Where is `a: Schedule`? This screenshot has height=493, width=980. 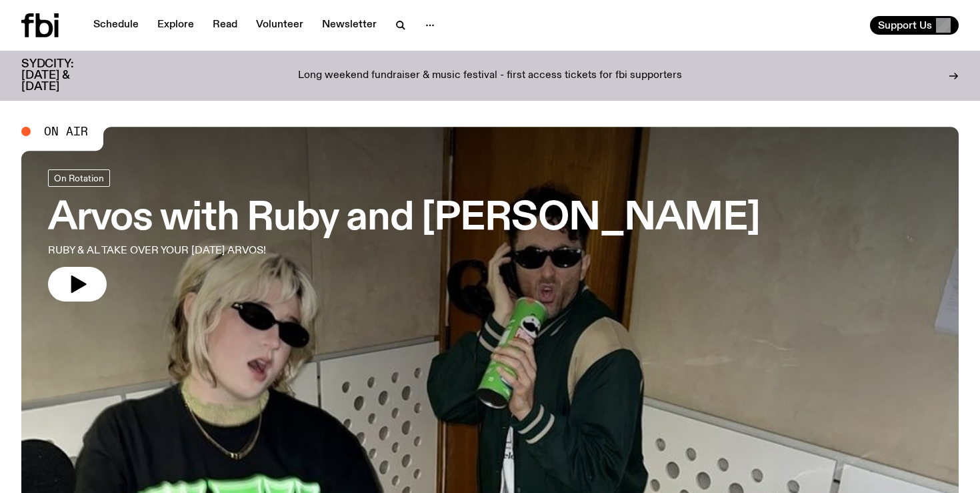
a: Schedule is located at coordinates (116, 25).